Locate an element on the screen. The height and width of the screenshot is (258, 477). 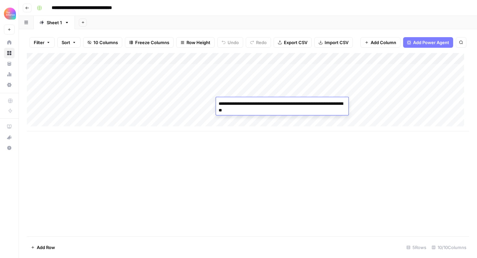
button: Help + Support is located at coordinates (9, 148).